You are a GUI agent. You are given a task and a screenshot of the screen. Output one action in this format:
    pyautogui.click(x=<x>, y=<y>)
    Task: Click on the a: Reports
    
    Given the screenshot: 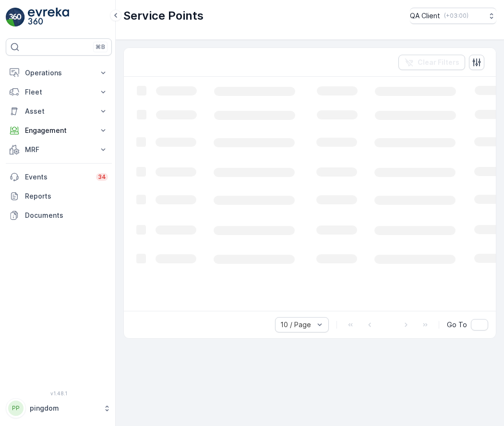 What is the action you would take?
    pyautogui.click(x=59, y=196)
    